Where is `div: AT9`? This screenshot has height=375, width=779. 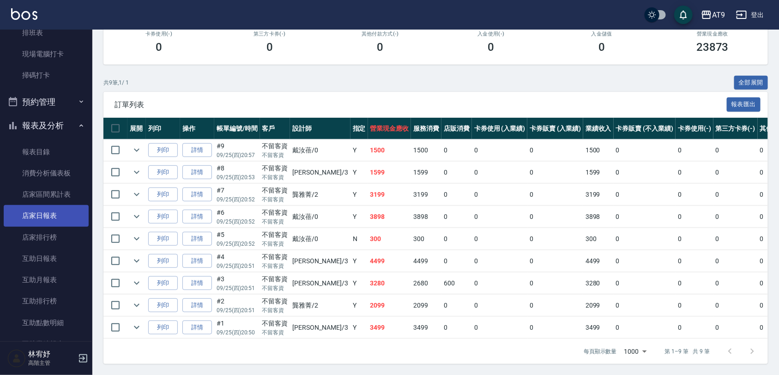 div: AT9 is located at coordinates (718, 15).